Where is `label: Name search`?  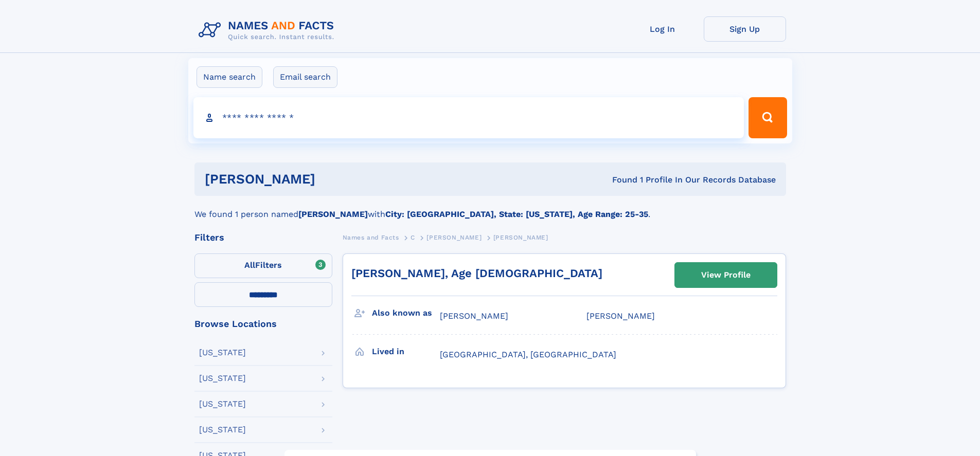
label: Name search is located at coordinates (229, 77).